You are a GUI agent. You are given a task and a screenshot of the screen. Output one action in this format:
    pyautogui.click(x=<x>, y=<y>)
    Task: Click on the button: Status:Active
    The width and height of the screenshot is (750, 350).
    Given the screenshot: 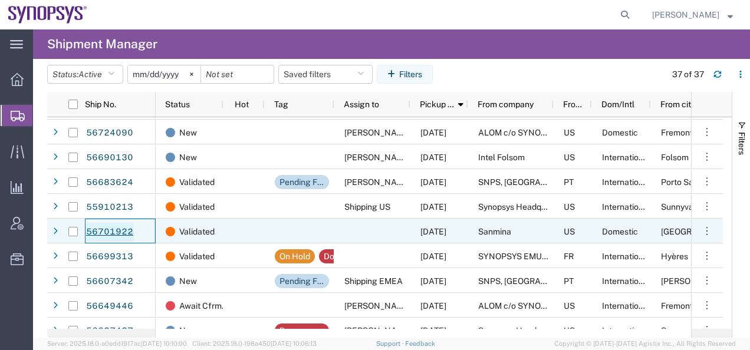 What is the action you would take?
    pyautogui.click(x=85, y=74)
    